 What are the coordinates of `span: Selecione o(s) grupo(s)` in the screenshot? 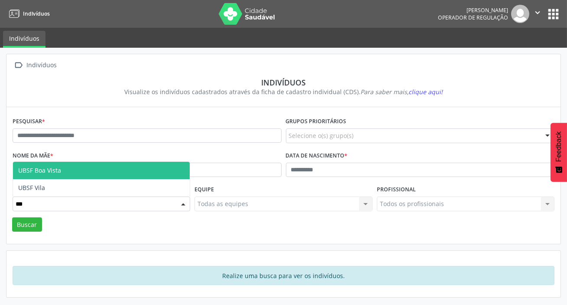 It's located at (322, 135).